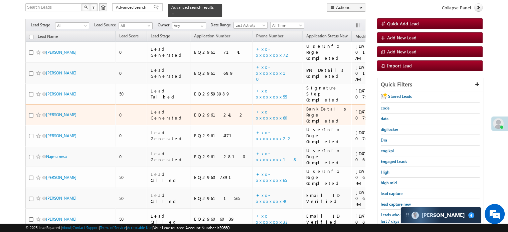  What do you see at coordinates (402, 37) in the screenshot?
I see `span: Add New Lead` at bounding box center [402, 37].